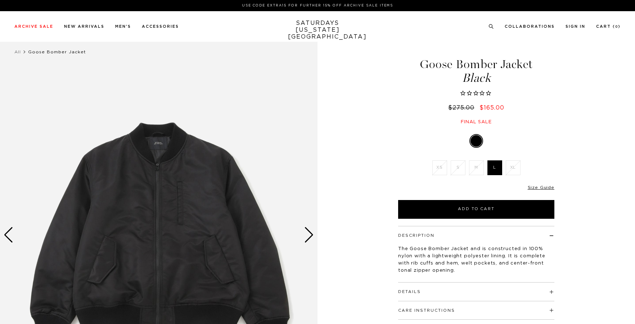 Image resolution: width=635 pixels, height=324 pixels. What do you see at coordinates (309, 235) in the screenshot?
I see `div: Next slide` at bounding box center [309, 235].